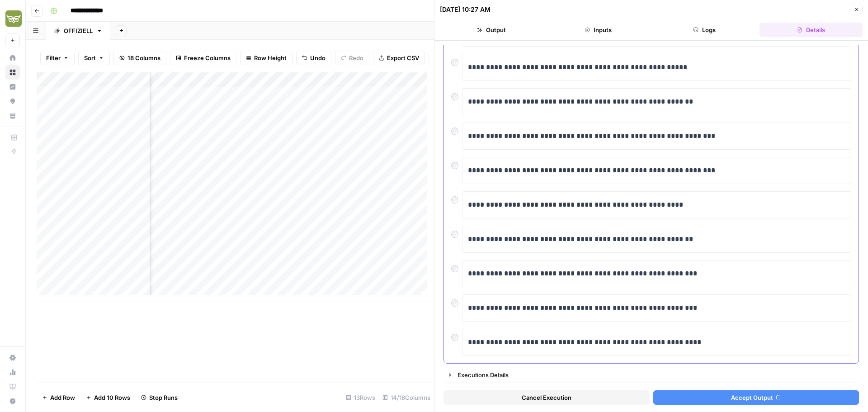  What do you see at coordinates (352, 58) in the screenshot?
I see `button: Redo` at bounding box center [352, 58].